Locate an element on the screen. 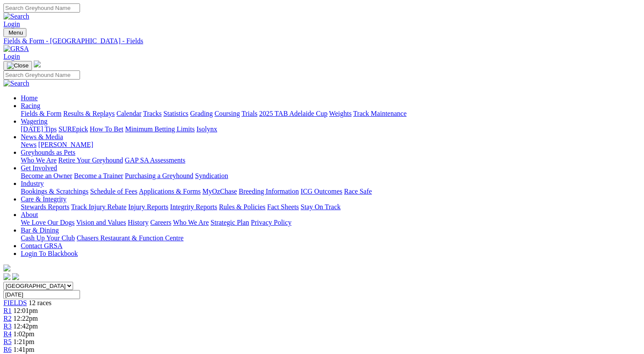 This screenshot has width=644, height=354. a: Contact GRSA is located at coordinates (41, 245).